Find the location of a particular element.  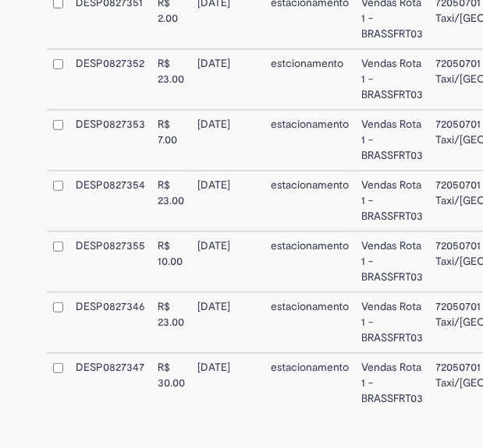

td: estcionamento is located at coordinates (310, 79).